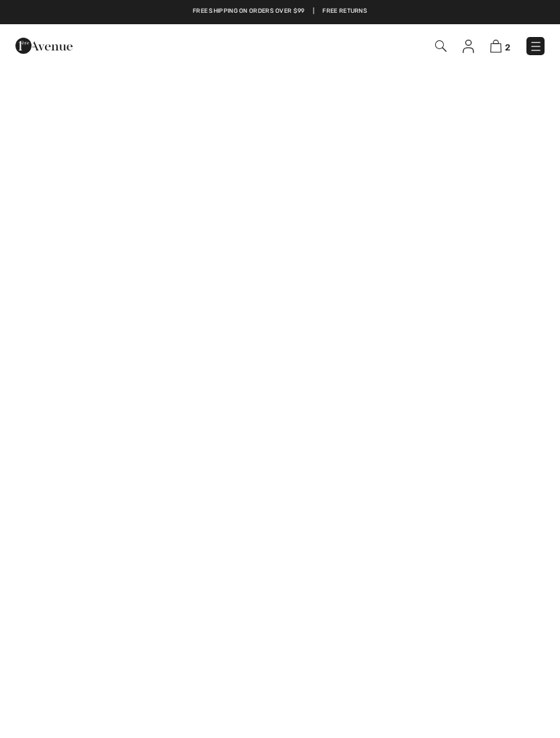 The width and height of the screenshot is (560, 738). I want to click on a: Free shipping on orders over $99, so click(249, 11).